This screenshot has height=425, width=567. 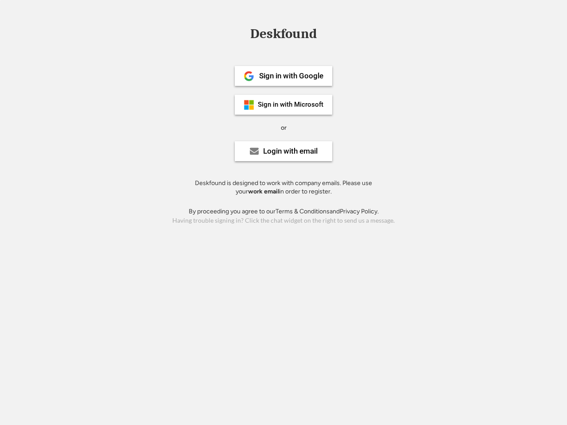 I want to click on strong: work email, so click(x=264, y=191).